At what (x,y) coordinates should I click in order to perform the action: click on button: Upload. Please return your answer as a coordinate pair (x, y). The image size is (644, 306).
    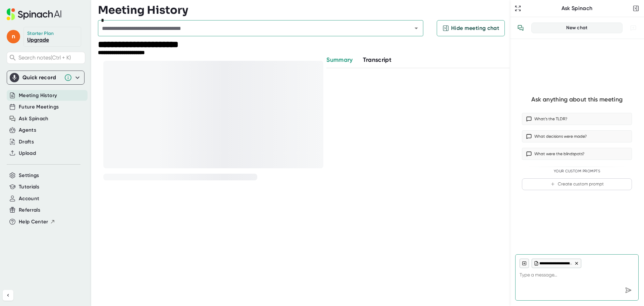
    Looking at the image, I should click on (27, 153).